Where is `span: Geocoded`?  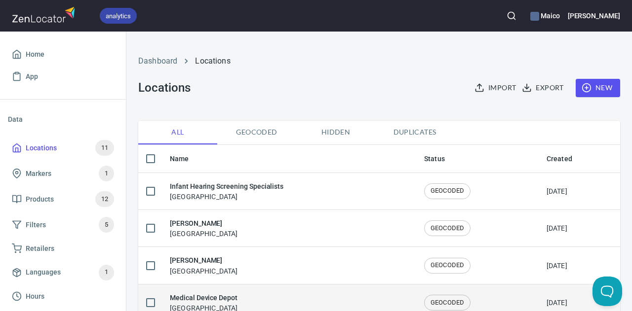
span: Geocoded is located at coordinates (257, 132).